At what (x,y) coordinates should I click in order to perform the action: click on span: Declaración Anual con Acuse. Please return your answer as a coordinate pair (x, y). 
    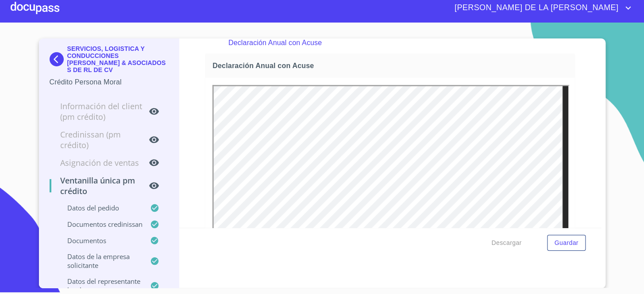
    Looking at the image, I should click on (392, 65).